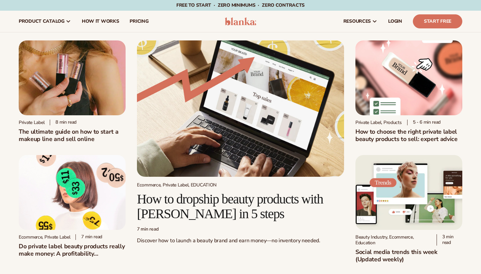 This screenshot has height=274, width=481. What do you see at coordinates (101, 21) in the screenshot?
I see `a: How It Works` at bounding box center [101, 21].